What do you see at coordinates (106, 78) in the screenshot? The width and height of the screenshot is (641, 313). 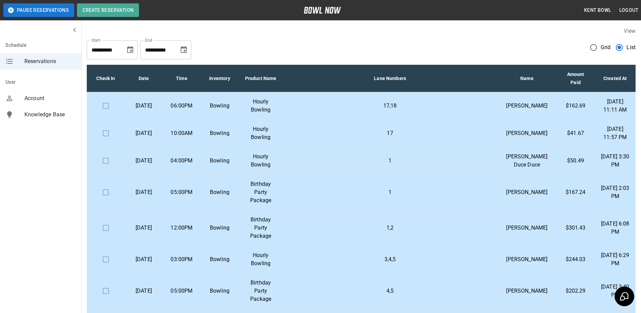 I see `th: Check In` at bounding box center [106, 78].